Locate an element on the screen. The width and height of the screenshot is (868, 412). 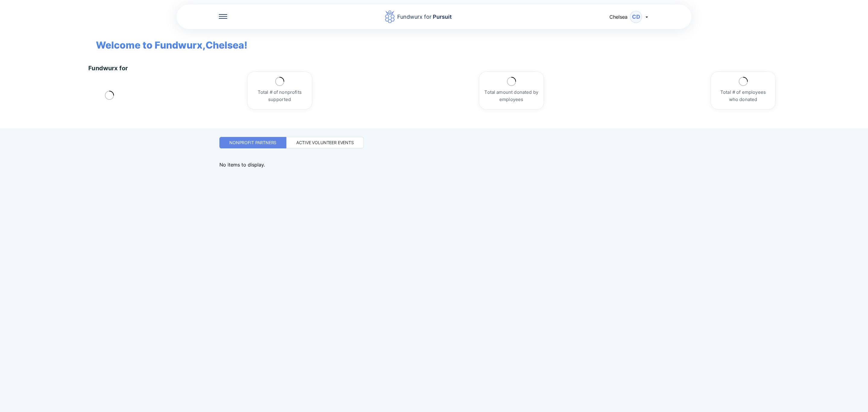
div: Total # of nonprofits supported is located at coordinates (280, 96).